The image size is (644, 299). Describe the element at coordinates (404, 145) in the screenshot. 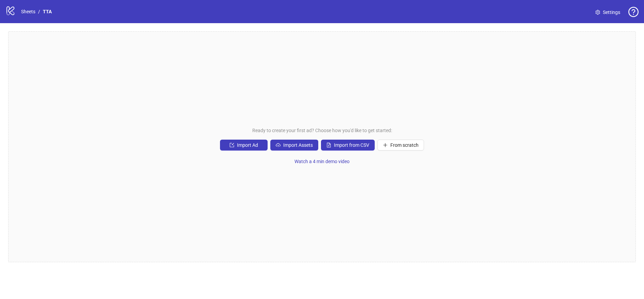

I see `span: From scratch` at that location.